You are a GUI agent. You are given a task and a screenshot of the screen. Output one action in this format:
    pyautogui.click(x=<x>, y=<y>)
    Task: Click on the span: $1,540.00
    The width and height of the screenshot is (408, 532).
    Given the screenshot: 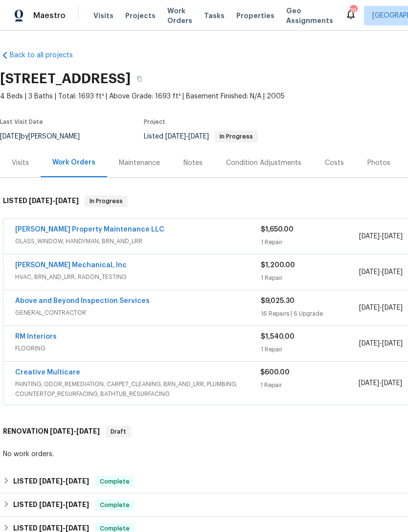 What is the action you would take?
    pyautogui.click(x=278, y=337)
    